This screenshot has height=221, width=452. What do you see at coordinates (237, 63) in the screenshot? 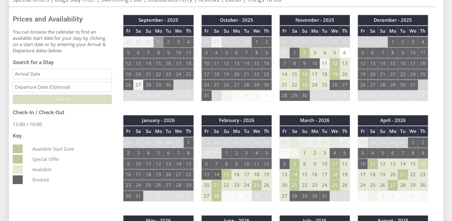
I see `td: 13` at bounding box center [237, 63].